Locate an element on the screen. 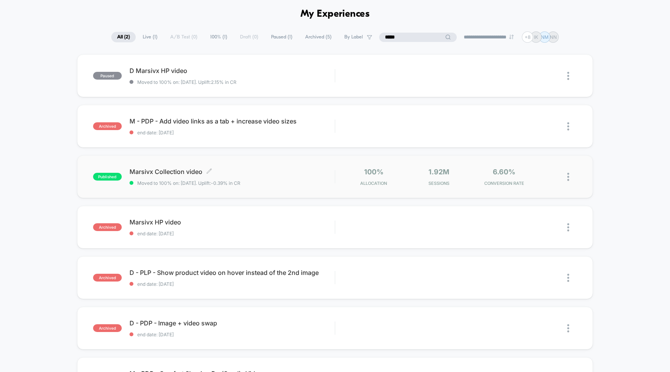 The height and width of the screenshot is (372, 670). span: 100% is located at coordinates (374, 171).